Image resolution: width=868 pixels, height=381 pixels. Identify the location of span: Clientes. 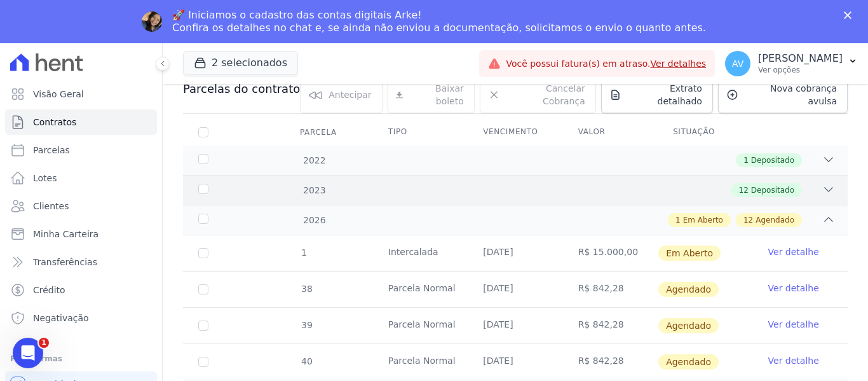
(51, 206).